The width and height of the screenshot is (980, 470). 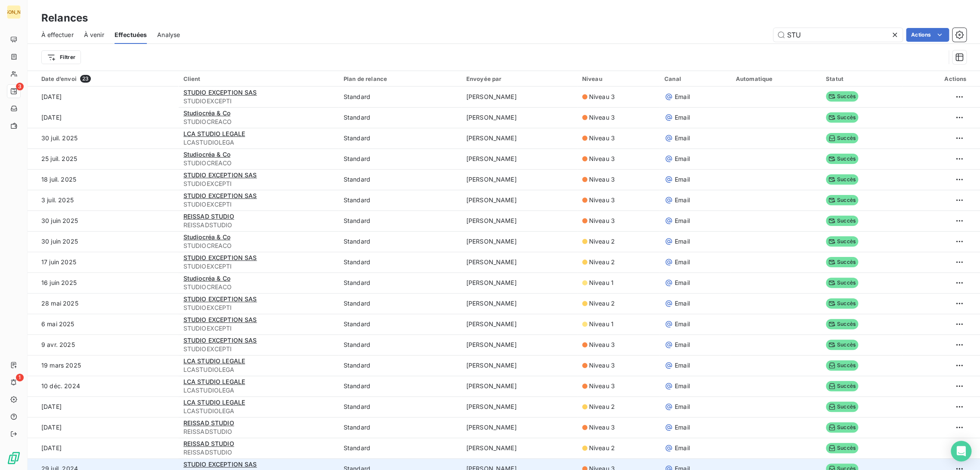 I want to click on div: Automatique, so click(x=775, y=78).